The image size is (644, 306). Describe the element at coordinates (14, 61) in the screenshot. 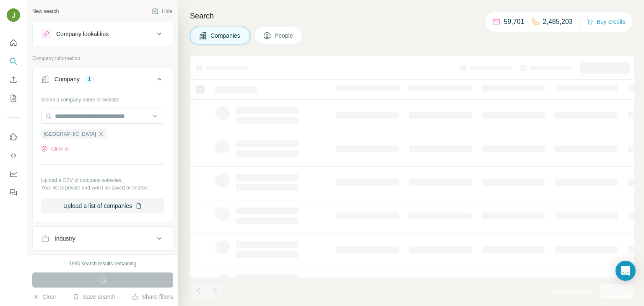

I see `button: Search` at that location.